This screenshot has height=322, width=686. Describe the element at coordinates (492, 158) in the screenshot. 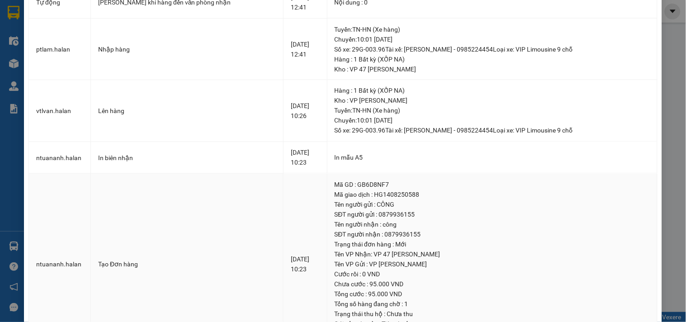

I see `div: In mẫu A5` at that location.